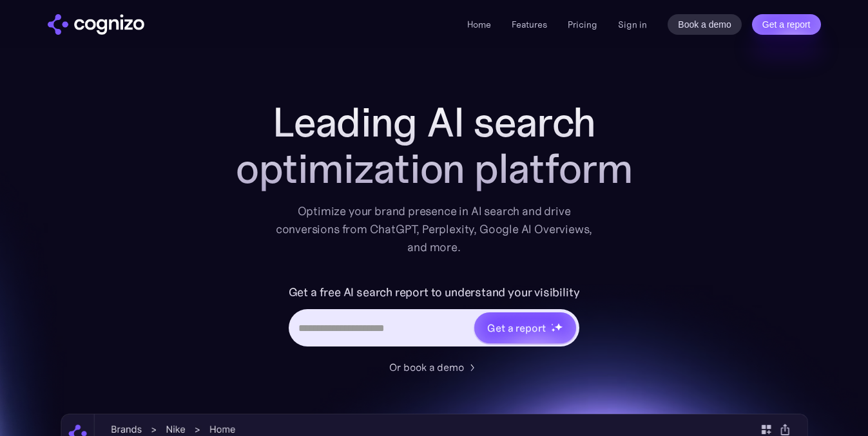 This screenshot has height=436, width=868. What do you see at coordinates (434, 145) in the screenshot?
I see `h1: Leading AI search optimization platform` at bounding box center [434, 145].